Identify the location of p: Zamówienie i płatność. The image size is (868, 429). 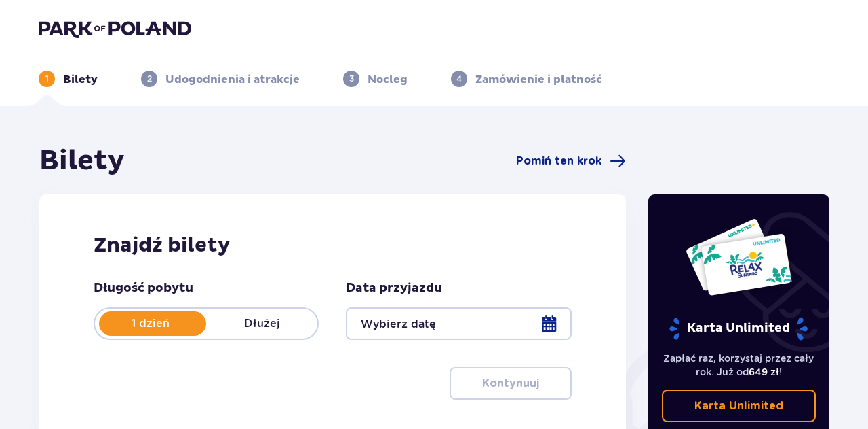
(539, 80).